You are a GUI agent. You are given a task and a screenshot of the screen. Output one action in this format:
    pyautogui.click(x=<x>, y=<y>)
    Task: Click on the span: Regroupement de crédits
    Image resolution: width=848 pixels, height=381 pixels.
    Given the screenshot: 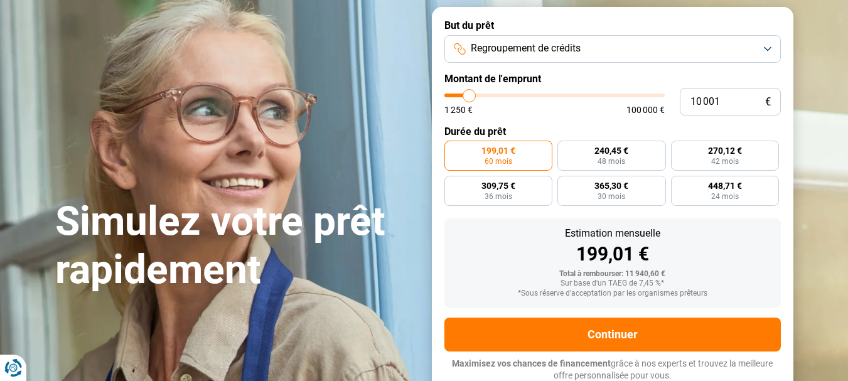 What is the action you would take?
    pyautogui.click(x=525, y=48)
    